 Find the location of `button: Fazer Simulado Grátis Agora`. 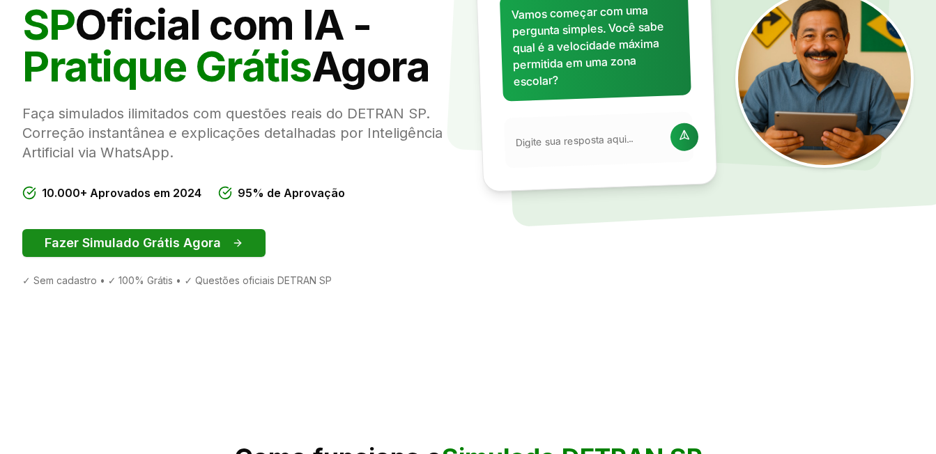

button: Fazer Simulado Grátis Agora is located at coordinates (144, 243).